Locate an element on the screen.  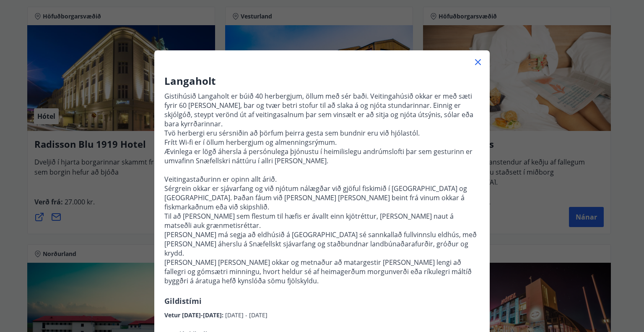
p: Tvö herbergi eru sérsniðin að þörfum þeirra gesta sem bundnir eru við hjólastól. is located at coordinates (322, 133).